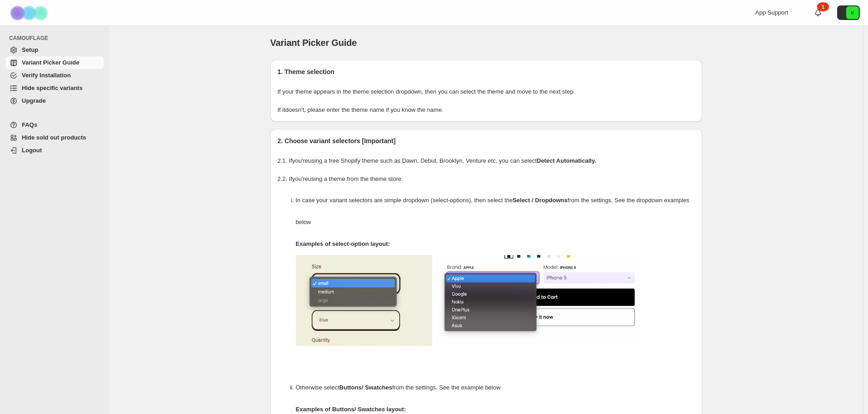  What do you see at coordinates (486, 110) in the screenshot?
I see `p: If it doesn't , please enter the theme name if you know the name.` at bounding box center [486, 110].